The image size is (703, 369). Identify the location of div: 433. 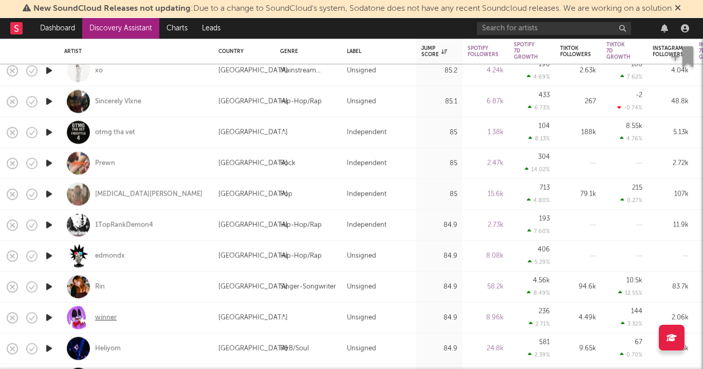
(545, 95).